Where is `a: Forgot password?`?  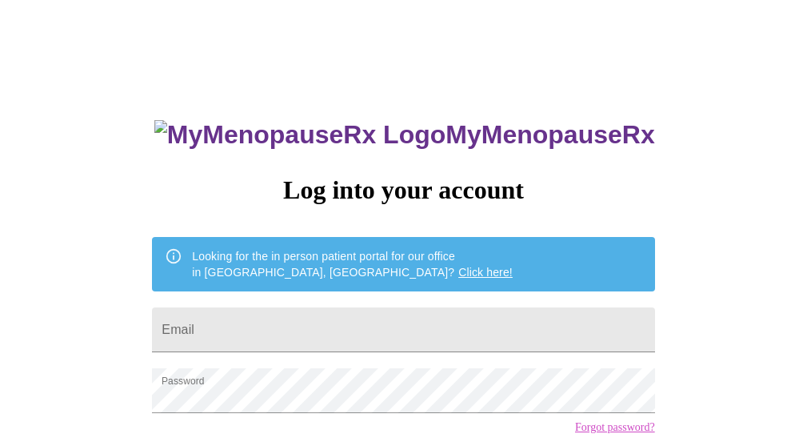 a: Forgot password? is located at coordinates (615, 427).